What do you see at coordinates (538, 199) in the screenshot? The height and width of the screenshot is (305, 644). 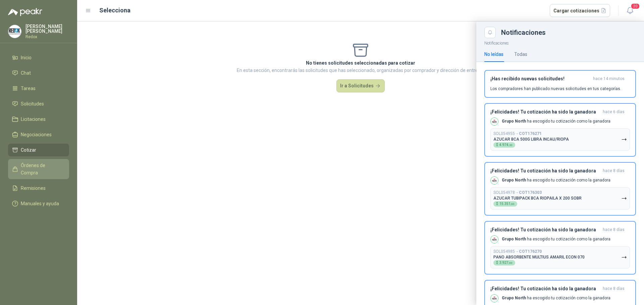 I see `p: AZUCAR TUBIPACK BCA RIOPAILA X 200 SOBR` at bounding box center [538, 199].